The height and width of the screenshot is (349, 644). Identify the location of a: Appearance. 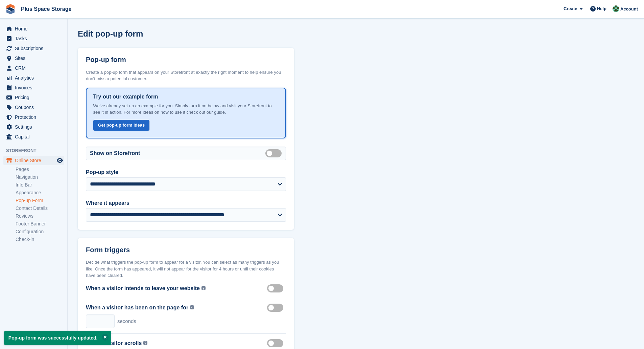
(39, 193).